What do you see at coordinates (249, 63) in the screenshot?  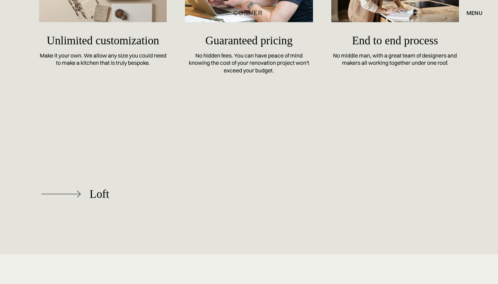 I see `div: No hidden fees. You can have peace of mind knowing the cost of your renovation project won't exce...` at bounding box center [249, 63].